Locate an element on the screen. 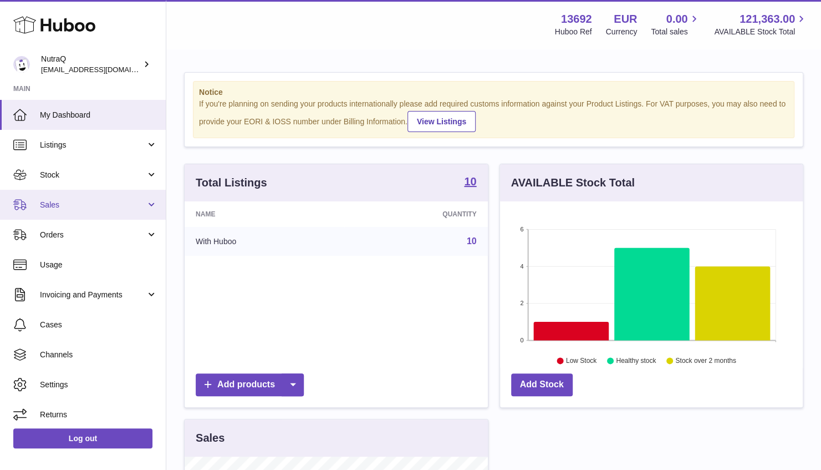 The width and height of the screenshot is (821, 470). text: 2 is located at coordinates (522, 303).